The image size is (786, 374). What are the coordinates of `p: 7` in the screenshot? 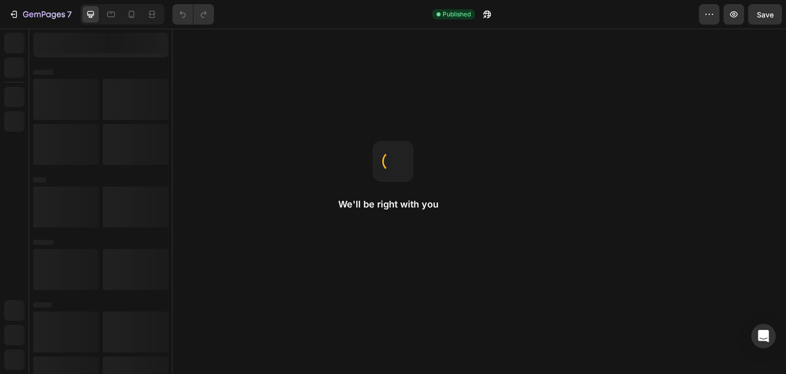 It's located at (69, 14).